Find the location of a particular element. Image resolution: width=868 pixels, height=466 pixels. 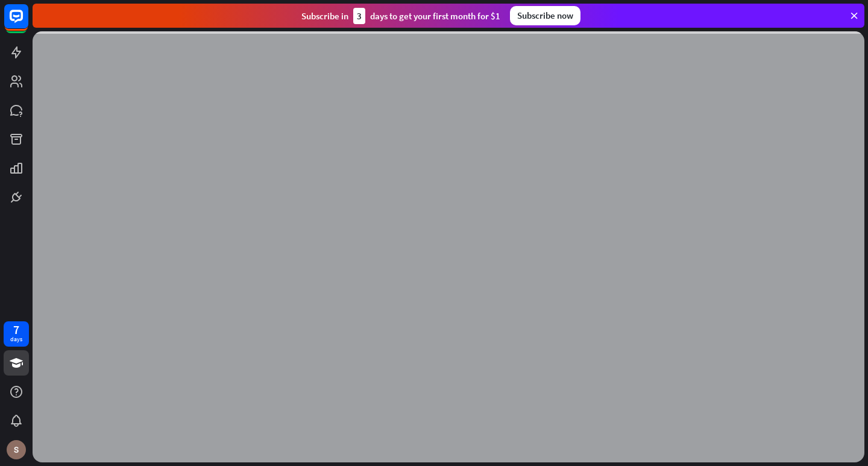

div: Subscribe in days to get your first month for $1 is located at coordinates (401, 16).